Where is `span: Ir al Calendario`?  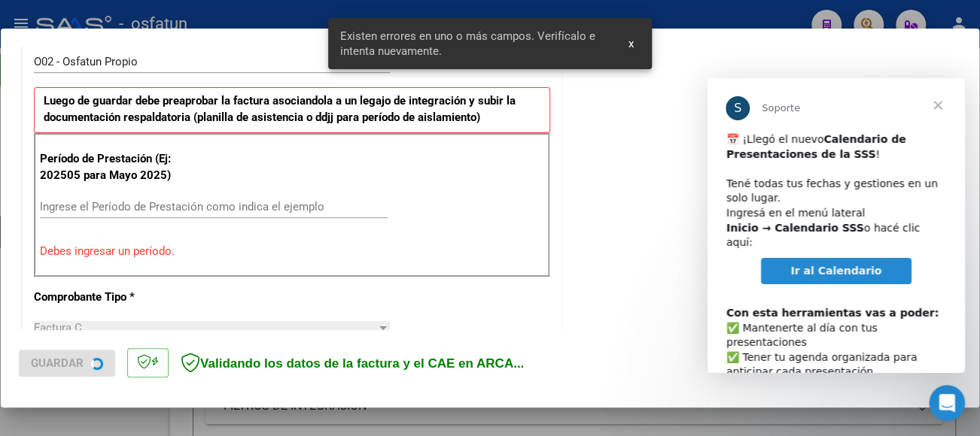 span: Ir al Calendario is located at coordinates (128, 192).